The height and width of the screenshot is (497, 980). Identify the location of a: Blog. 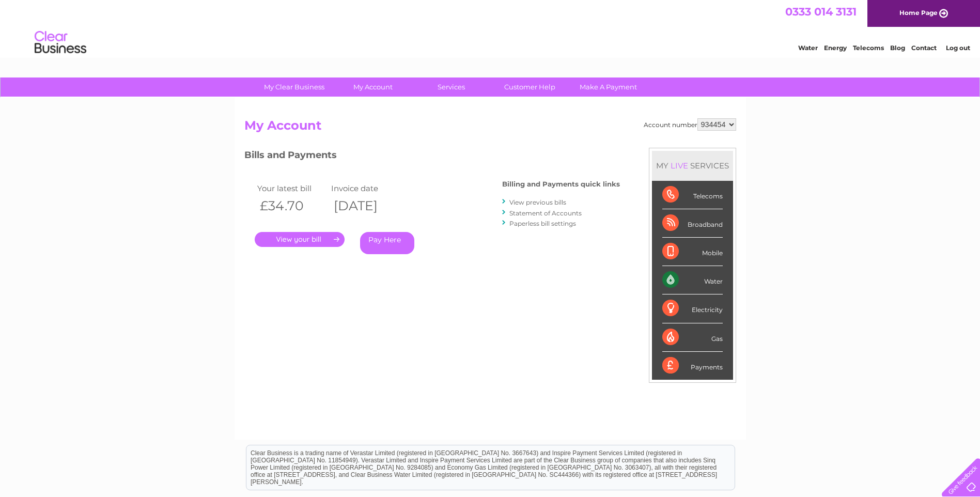
(898, 47).